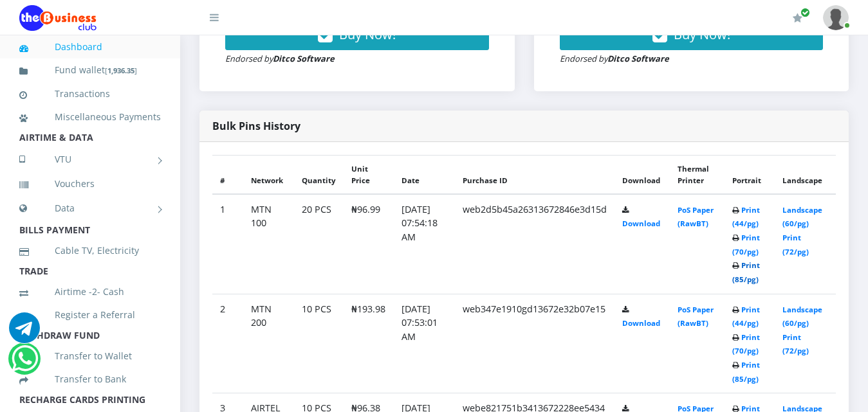 The width and height of the screenshot is (868, 412). What do you see at coordinates (90, 70) in the screenshot?
I see `a: Fund wallet[1,936.35]` at bounding box center [90, 70].